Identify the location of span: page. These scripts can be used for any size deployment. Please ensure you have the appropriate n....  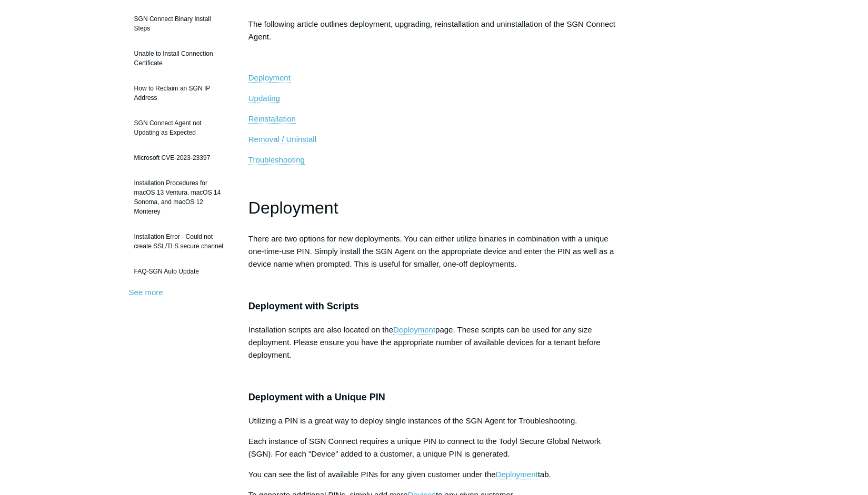
(424, 342).